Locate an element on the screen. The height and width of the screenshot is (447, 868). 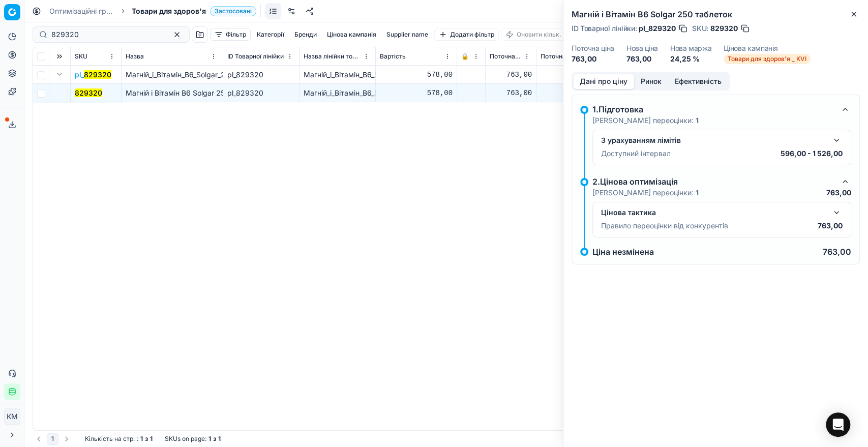
button: Expand is located at coordinates (59, 74).